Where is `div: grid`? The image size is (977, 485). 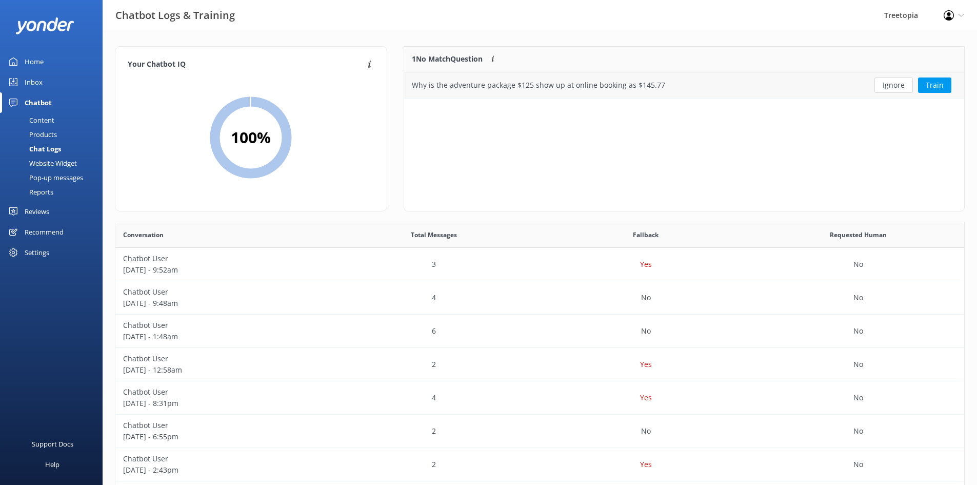 div: grid is located at coordinates (684, 85).